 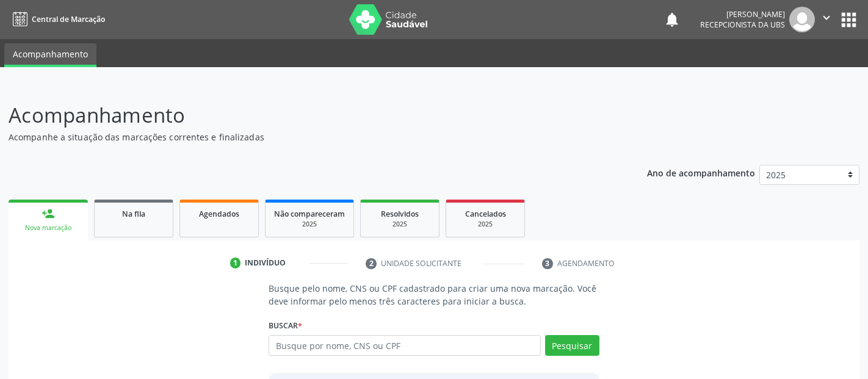 What do you see at coordinates (433, 295) in the screenshot?
I see `p: Busque pelo nome, CNS ou CPF cadastrado para criar uma nova marcação. Você deve informar pelo men...` at bounding box center [433, 295].